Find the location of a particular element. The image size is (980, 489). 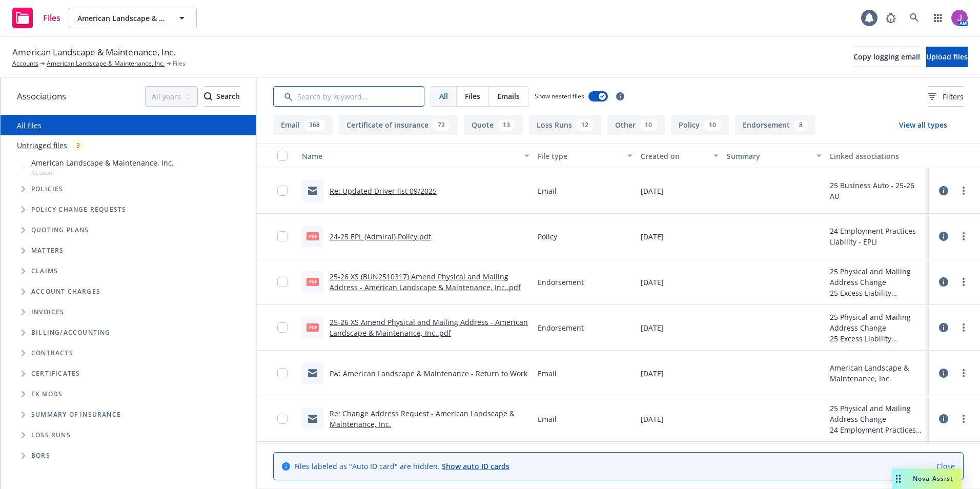

a: Fw: American Landscape & Maintenance - Return to Work is located at coordinates (428, 373).